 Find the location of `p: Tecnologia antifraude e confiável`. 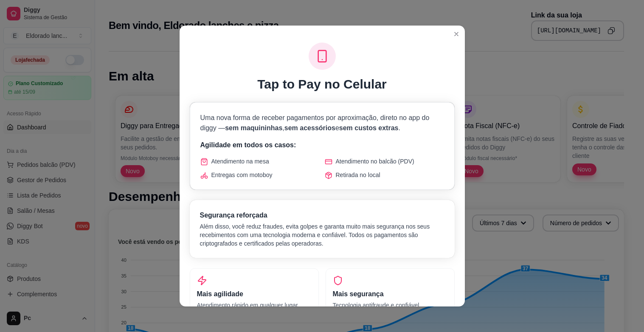

p: Tecnologia antifraude e confiável is located at coordinates (390, 305).